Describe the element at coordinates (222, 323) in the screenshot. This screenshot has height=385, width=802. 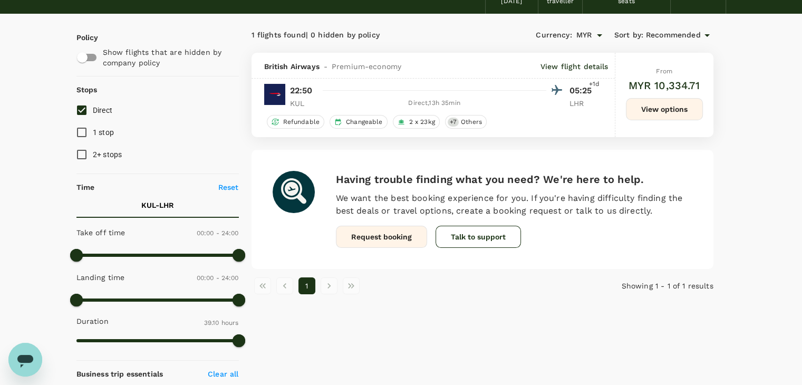
I see `span: 39.10 hours` at that location.